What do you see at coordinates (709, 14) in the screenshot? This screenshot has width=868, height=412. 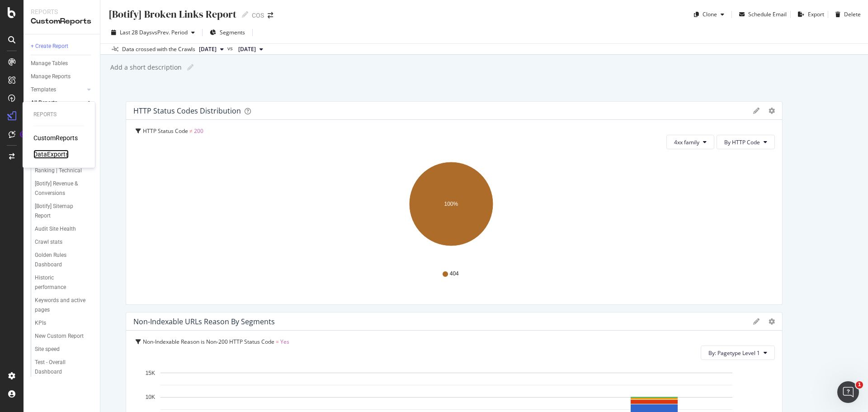 I see `div: Clone` at bounding box center [709, 14].